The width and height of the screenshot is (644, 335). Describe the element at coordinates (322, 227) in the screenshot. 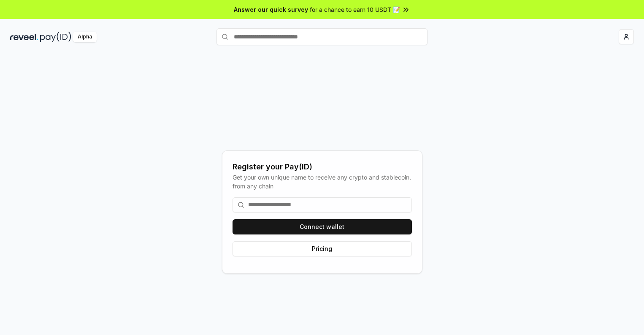

I see `button: Connect wallet` at that location.